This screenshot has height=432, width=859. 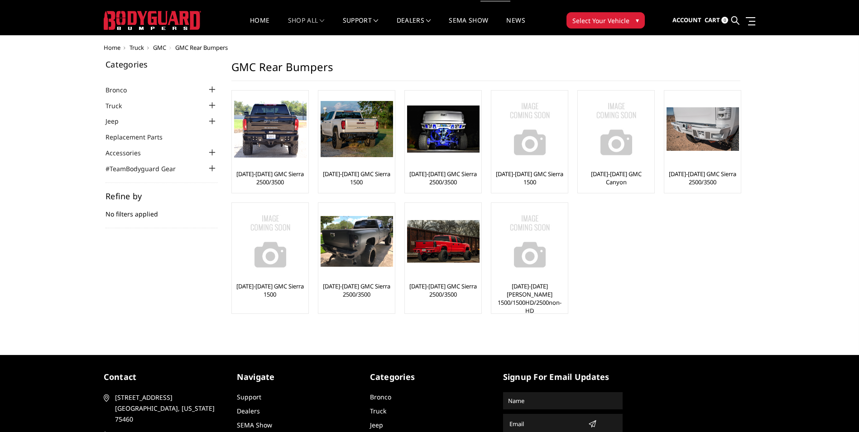 What do you see at coordinates (605, 20) in the screenshot?
I see `button: Select Your Vehicle` at bounding box center [605, 20].